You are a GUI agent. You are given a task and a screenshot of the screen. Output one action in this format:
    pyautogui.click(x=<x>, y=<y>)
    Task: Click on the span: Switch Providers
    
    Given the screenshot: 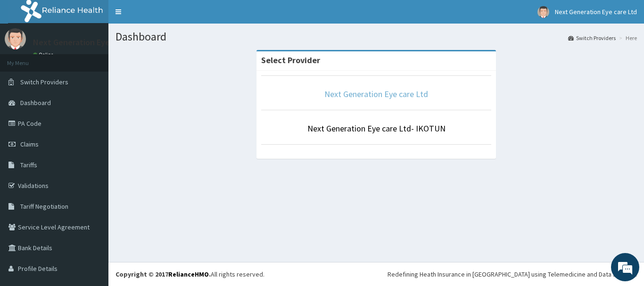 What is the action you would take?
    pyautogui.click(x=44, y=82)
    